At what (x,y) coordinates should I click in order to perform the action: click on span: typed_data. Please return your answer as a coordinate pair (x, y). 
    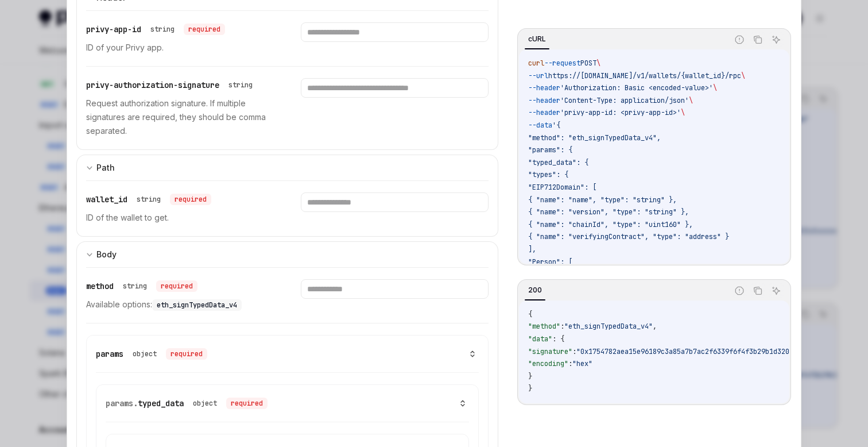
    Looking at the image, I should click on (161, 403).